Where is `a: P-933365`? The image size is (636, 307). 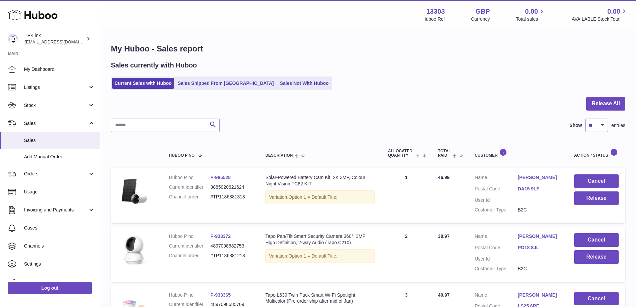
a: P-933365 is located at coordinates (220, 295).